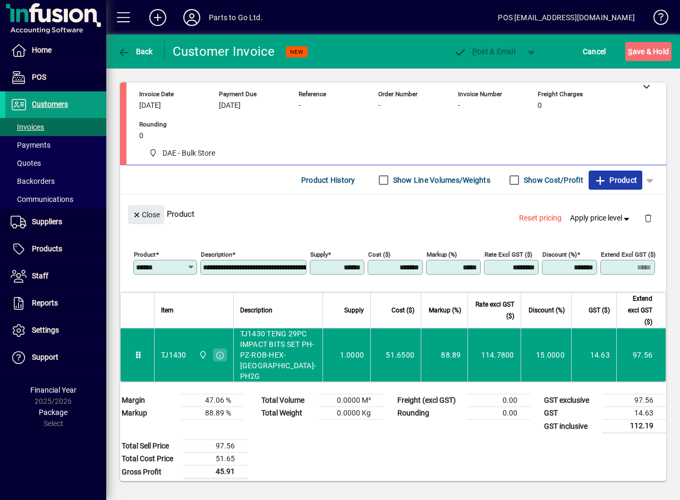  Describe the element at coordinates (53, 412) in the screenshot. I see `span: Package` at that location.